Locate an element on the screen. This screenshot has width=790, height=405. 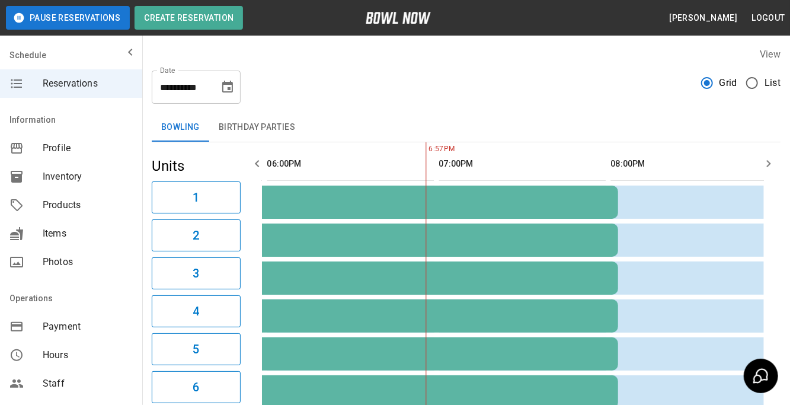
span: Inventory is located at coordinates (88, 177).